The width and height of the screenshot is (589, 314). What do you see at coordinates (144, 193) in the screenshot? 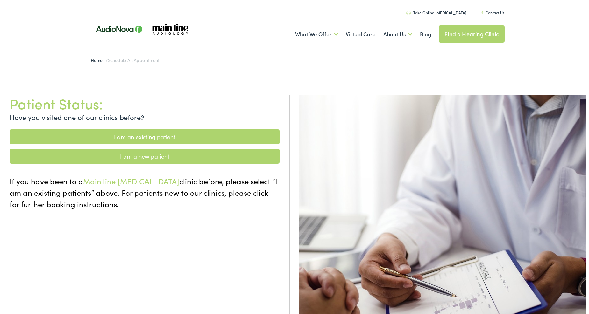
I see `p: If you have been to a clinic before, please select “I am an existing patients” above. For patient...` at bounding box center [144, 193].